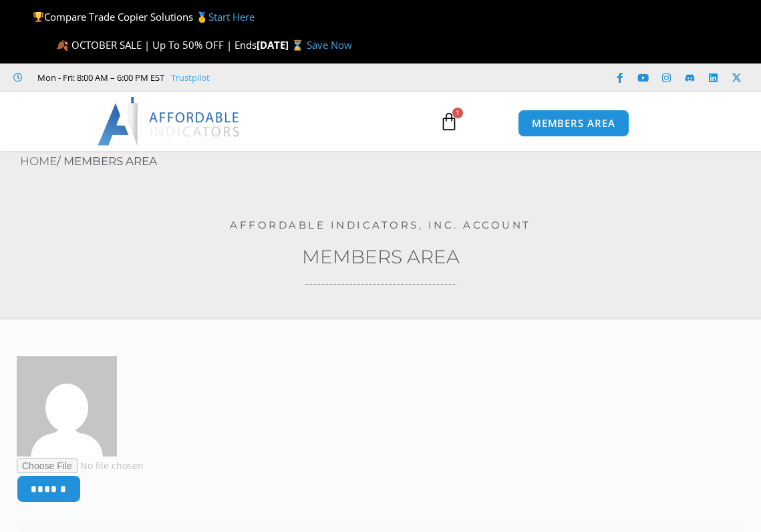 Image resolution: width=761 pixels, height=532 pixels. Describe the element at coordinates (458, 113) in the screenshot. I see `span: 1` at that location.